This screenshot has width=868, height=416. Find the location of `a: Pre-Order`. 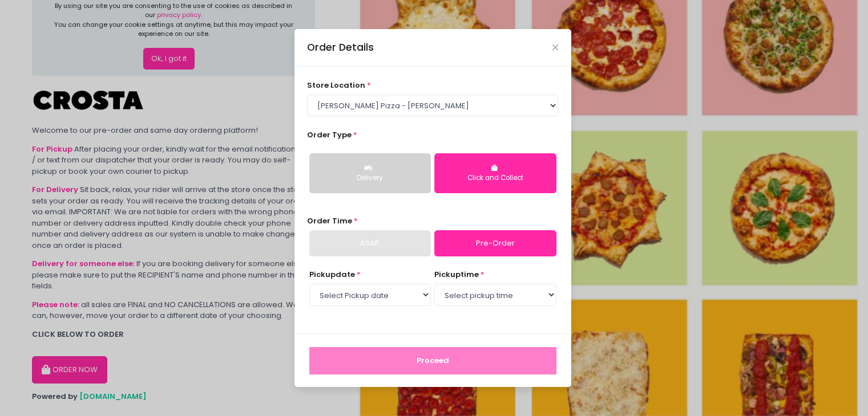

a: Pre-Order is located at coordinates (495, 243).